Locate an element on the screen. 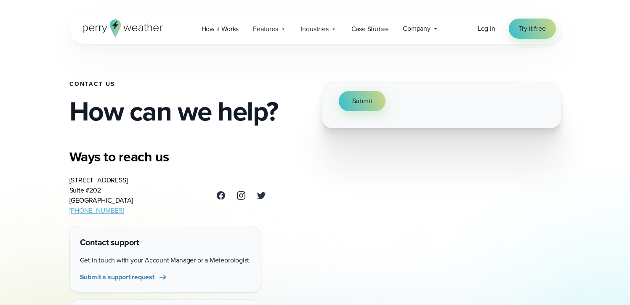  h4: Contact support is located at coordinates (165, 242).